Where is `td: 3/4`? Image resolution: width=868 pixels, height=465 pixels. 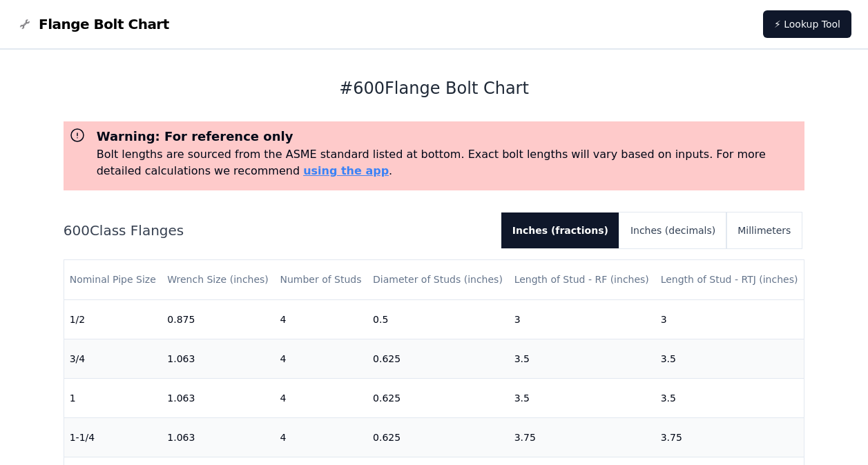
td: 3/4 is located at coordinates (114, 358).